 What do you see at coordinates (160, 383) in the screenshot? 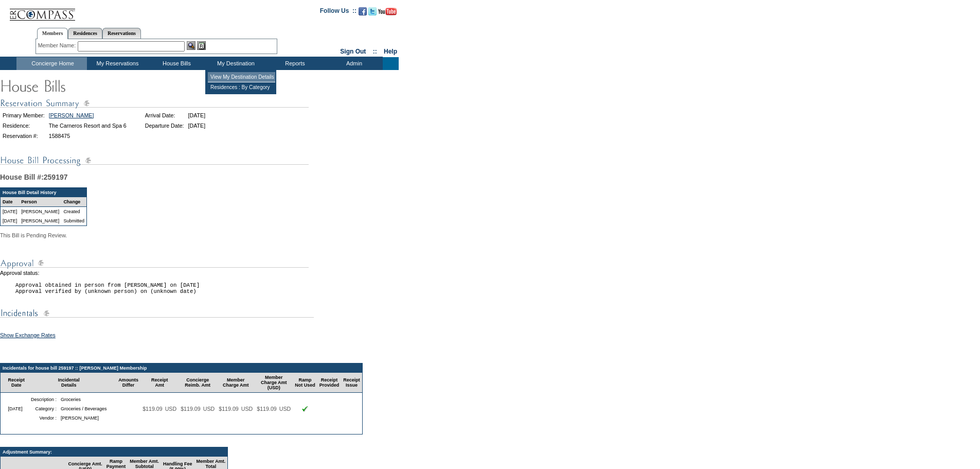
I see `td: Receipt Amt` at bounding box center [160, 383].